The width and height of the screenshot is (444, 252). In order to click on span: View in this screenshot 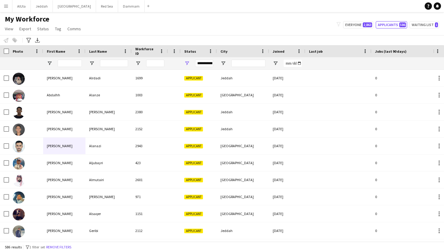, I will do `click(9, 29)`.